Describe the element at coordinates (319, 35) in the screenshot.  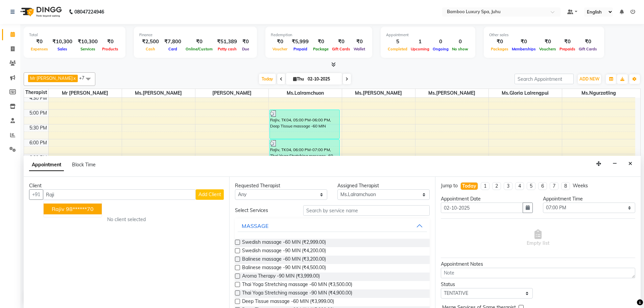
I see `div: Redemption` at that location.